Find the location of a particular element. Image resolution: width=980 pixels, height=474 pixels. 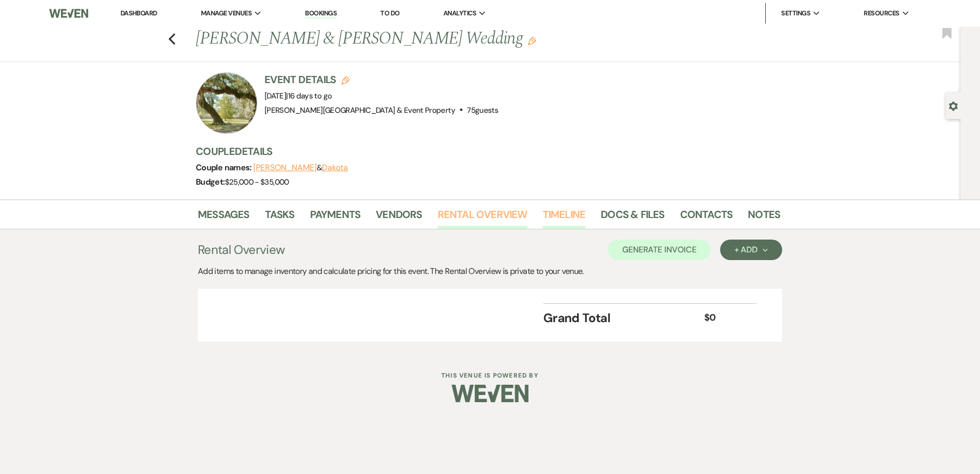

span: Settings is located at coordinates (796, 14).